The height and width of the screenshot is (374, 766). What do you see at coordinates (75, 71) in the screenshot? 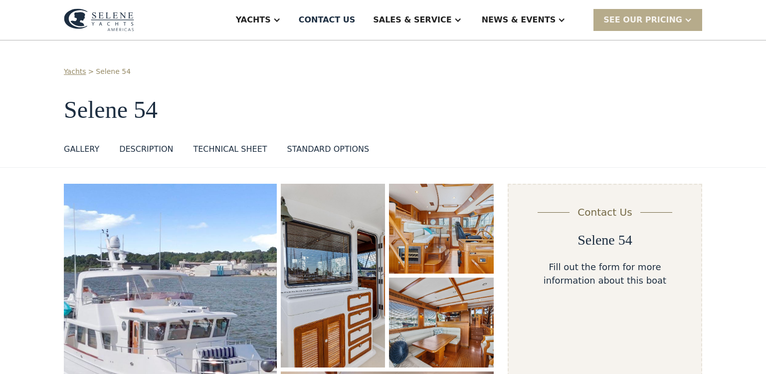
I see `a: Yachts` at bounding box center [75, 71].